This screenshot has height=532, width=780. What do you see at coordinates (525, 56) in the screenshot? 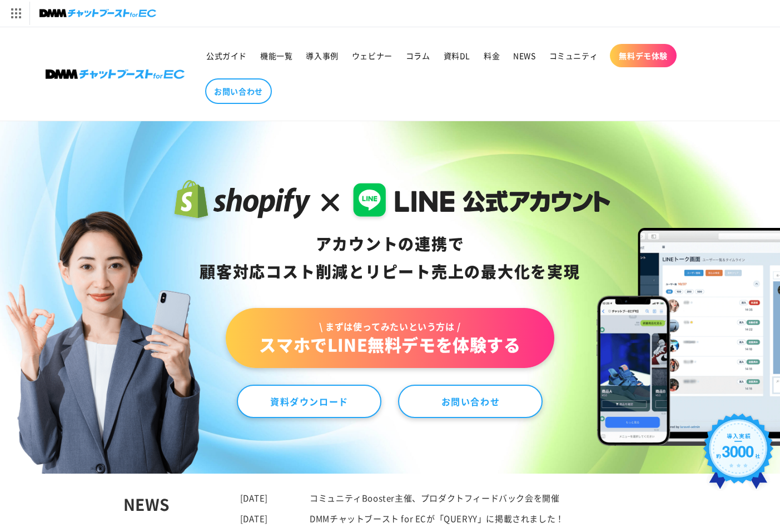
I see `span: NEWS` at bounding box center [525, 56].